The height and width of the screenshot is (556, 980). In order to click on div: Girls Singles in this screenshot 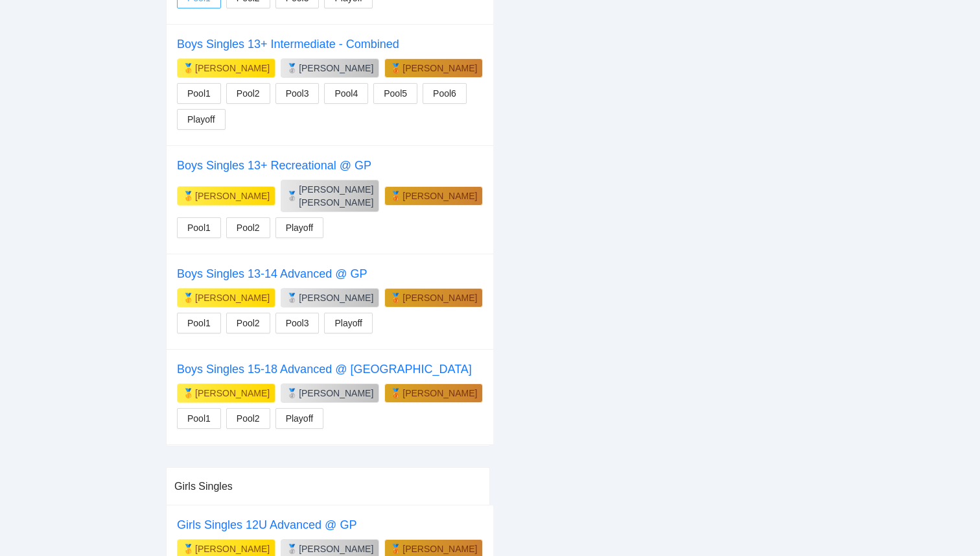, I will do `click(328, 486)`.